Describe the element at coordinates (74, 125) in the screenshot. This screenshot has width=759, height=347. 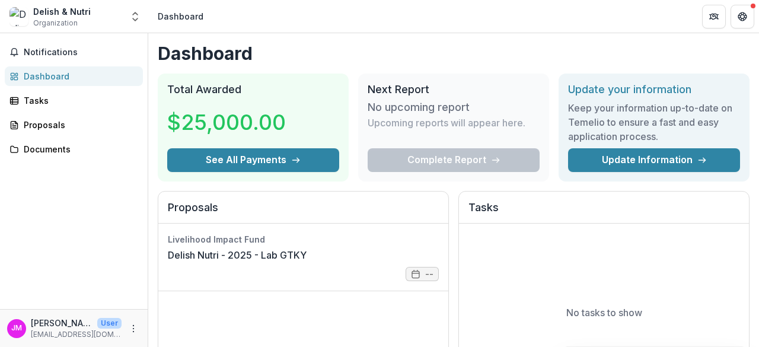
I see `a: Proposals` at that location.